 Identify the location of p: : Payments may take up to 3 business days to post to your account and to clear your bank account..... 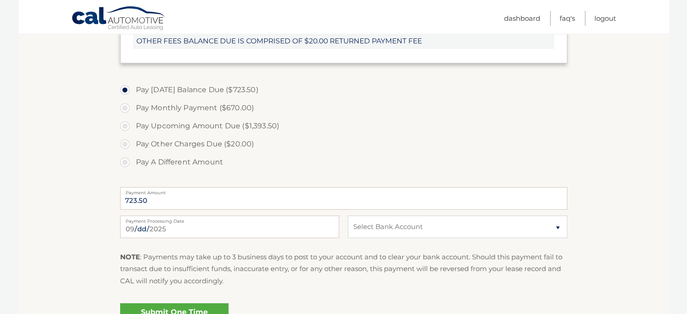
(344, 269).